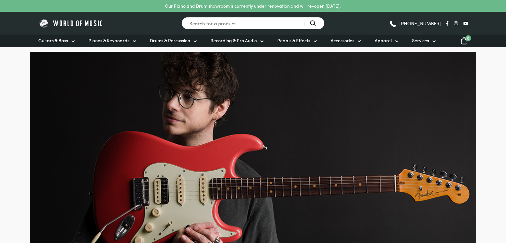  What do you see at coordinates (71, 23) in the screenshot?
I see `img: World of Music` at bounding box center [71, 23].